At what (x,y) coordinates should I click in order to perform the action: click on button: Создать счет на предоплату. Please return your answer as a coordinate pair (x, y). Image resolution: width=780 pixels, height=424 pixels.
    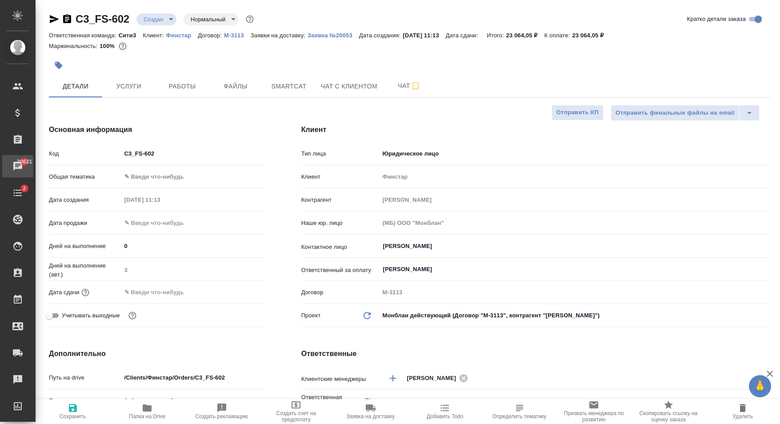
    Looking at the image, I should click on (296, 412).